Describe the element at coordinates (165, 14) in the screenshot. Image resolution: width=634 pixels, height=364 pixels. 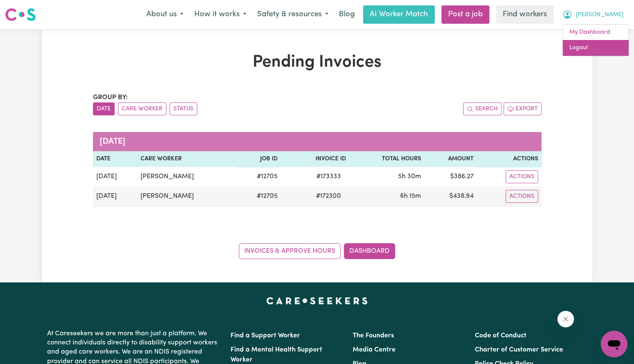
I see `button: About us` at that location.